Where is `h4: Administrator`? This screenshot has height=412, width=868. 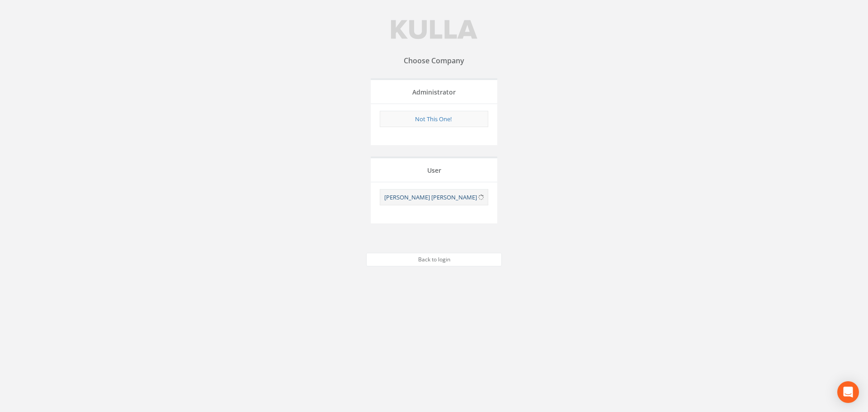
h4: Administrator is located at coordinates (434, 92).